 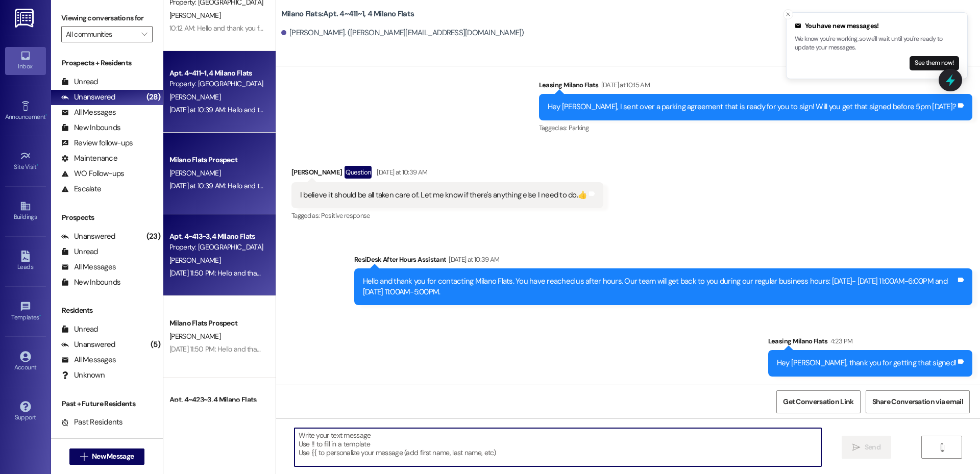 What do you see at coordinates (872, 447) in the screenshot?
I see `span: Send` at bounding box center [872, 447].